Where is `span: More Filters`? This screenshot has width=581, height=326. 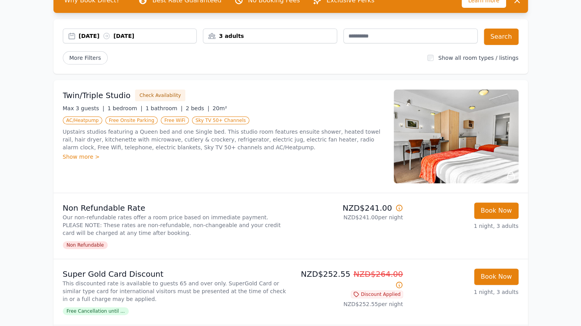
span: More Filters is located at coordinates (85, 58).